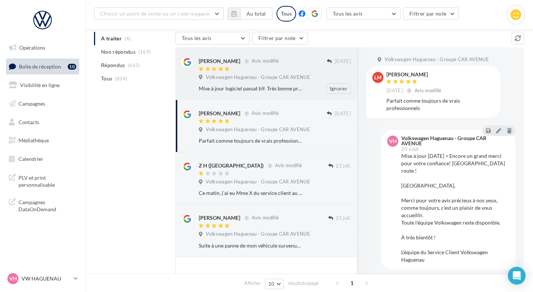 This screenshot has width=533, height=292. Describe the element at coordinates (159, 14) in the screenshot. I see `button: Choisir un point de vente ou un code magasin` at that location.